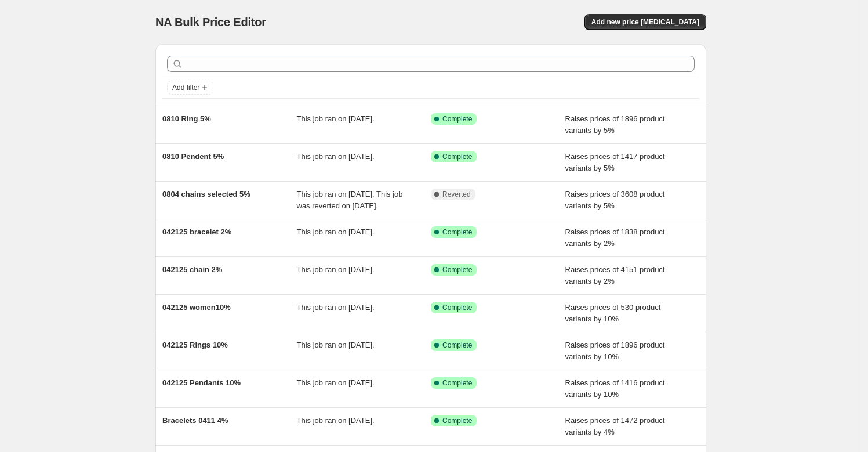  Describe the element at coordinates (201, 383) in the screenshot. I see `span: 042125 Pendants 10%` at that location.